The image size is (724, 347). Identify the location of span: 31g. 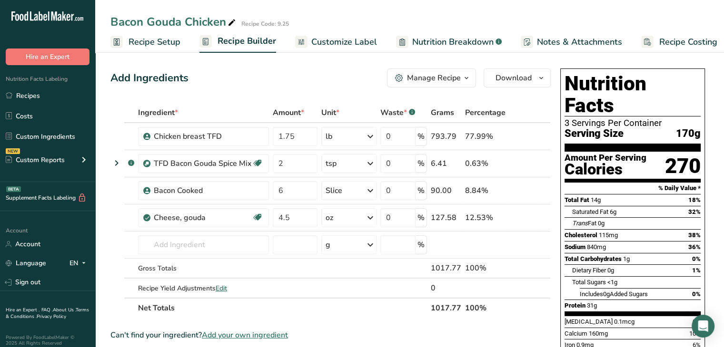
(592, 306).